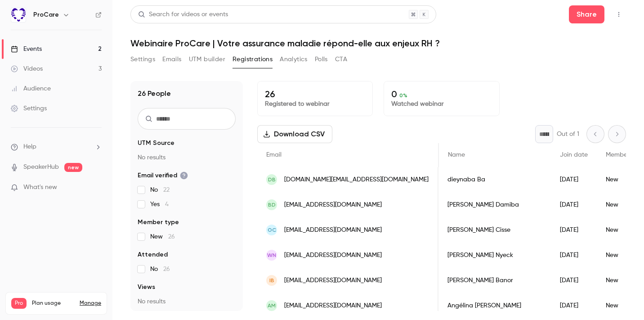 This screenshot has width=644, height=320. What do you see at coordinates (158, 222) in the screenshot?
I see `span: Member type` at bounding box center [158, 222].